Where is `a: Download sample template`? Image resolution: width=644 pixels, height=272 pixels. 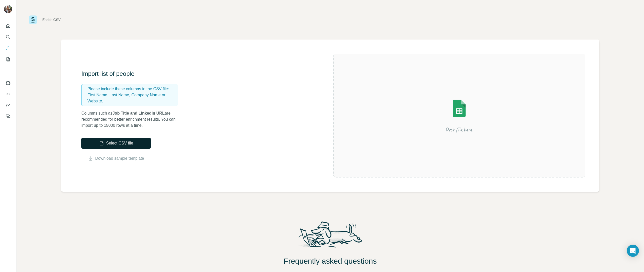 a: Download sample template is located at coordinates (120, 158).